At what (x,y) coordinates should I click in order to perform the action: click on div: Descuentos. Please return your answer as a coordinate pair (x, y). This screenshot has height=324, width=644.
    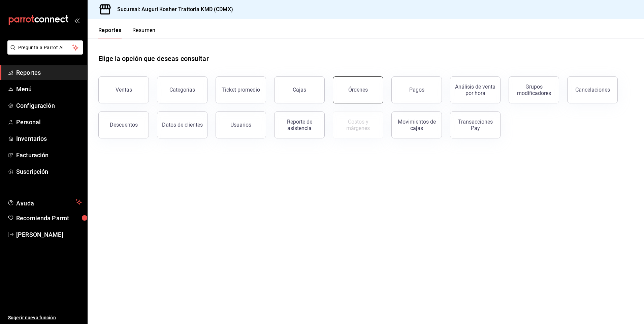
    Looking at the image, I should click on (123, 125).